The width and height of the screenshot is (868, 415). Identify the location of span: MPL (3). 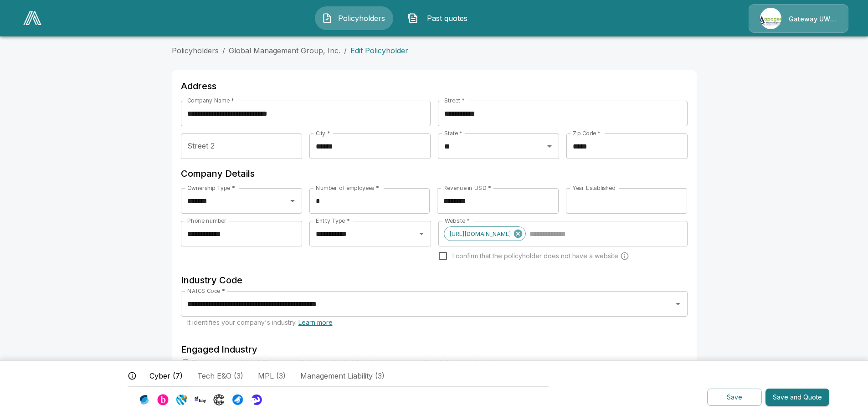
(272, 376).